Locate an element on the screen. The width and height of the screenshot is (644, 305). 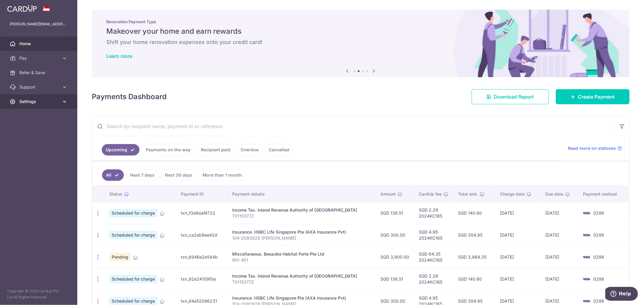
span: Help is located at coordinates (20, 7).